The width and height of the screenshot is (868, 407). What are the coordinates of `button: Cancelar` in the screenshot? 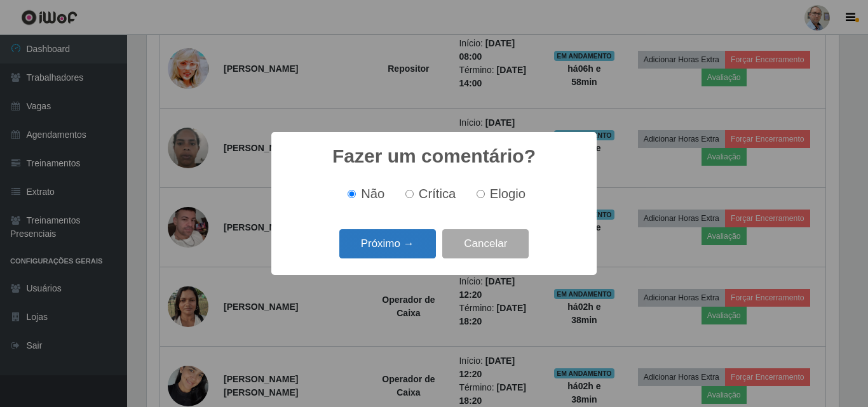 It's located at (485, 244).